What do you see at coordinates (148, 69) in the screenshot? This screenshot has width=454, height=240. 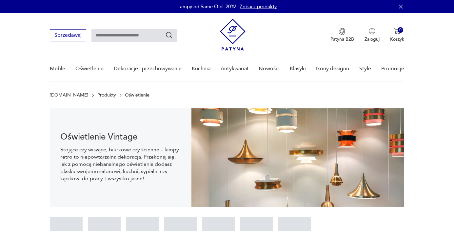 I see `a: Dekoracje i przechowywanie` at bounding box center [148, 69].